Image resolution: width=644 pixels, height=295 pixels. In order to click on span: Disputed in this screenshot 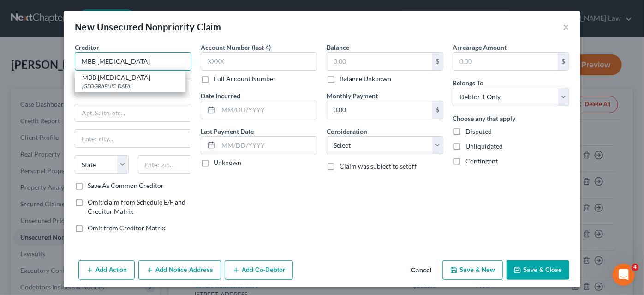, I will do `click(478, 131)`.